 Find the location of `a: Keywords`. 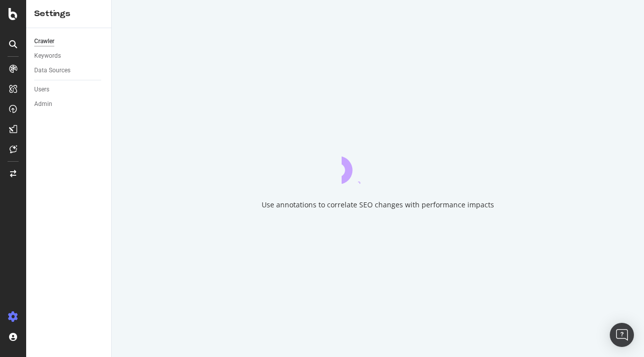

a: Keywords is located at coordinates (69, 56).